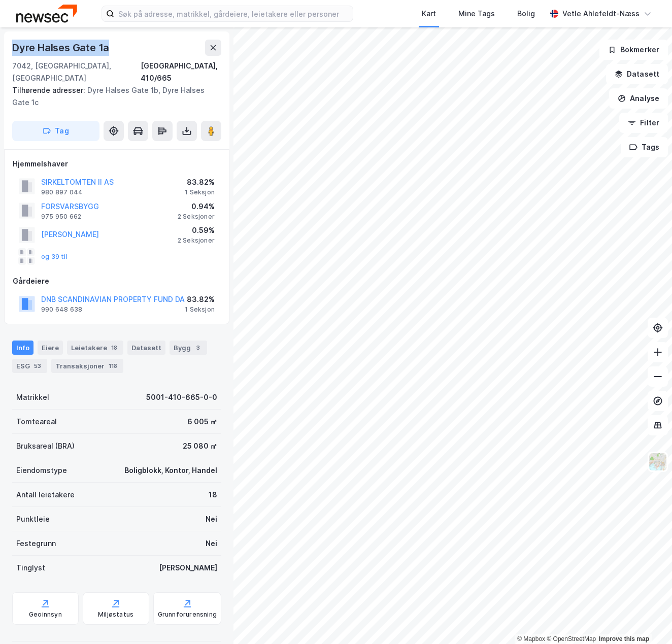  Describe the element at coordinates (188, 347) in the screenshot. I see `div: Bygg` at that location.